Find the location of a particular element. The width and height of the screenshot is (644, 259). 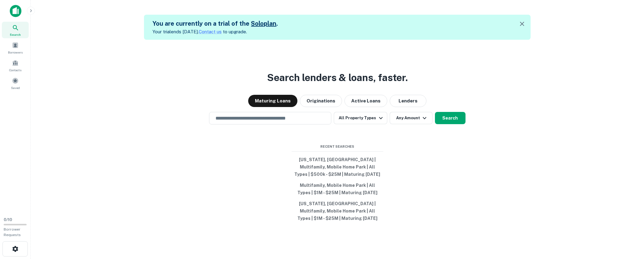

span: Borrowers is located at coordinates (15, 52).